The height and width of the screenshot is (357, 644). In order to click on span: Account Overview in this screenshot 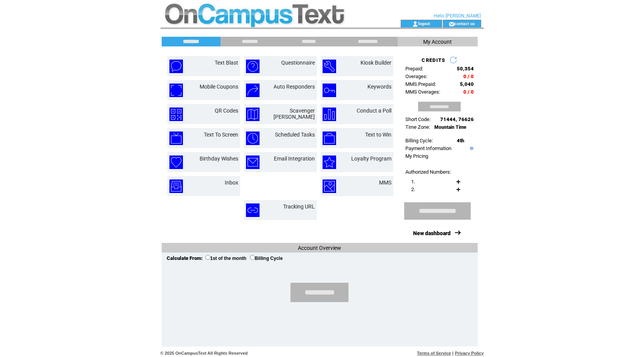, I will do `click(319, 248)`.